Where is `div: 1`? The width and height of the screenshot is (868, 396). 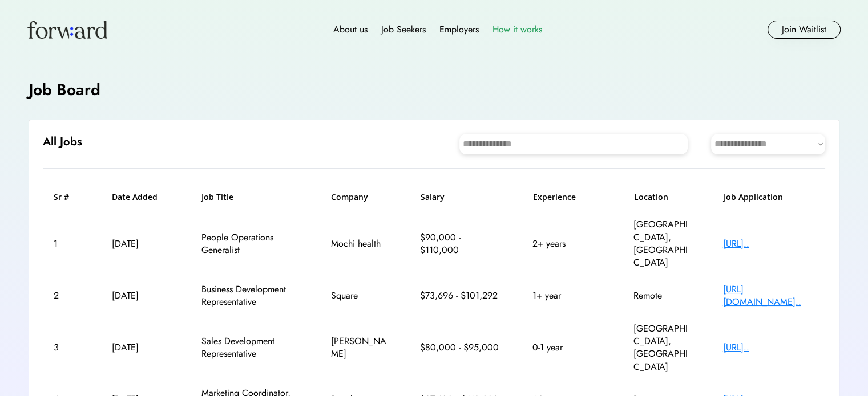 div: 1 is located at coordinates (66, 244).